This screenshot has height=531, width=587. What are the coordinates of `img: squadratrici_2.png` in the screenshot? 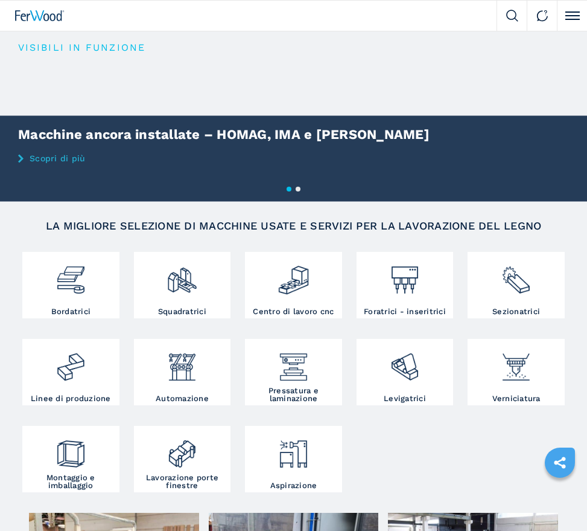 It's located at (182, 275).